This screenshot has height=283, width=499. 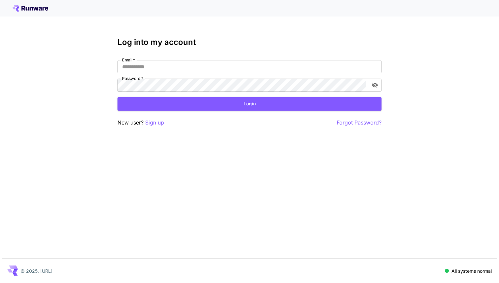 I want to click on button: Forgot Password?, so click(x=359, y=122).